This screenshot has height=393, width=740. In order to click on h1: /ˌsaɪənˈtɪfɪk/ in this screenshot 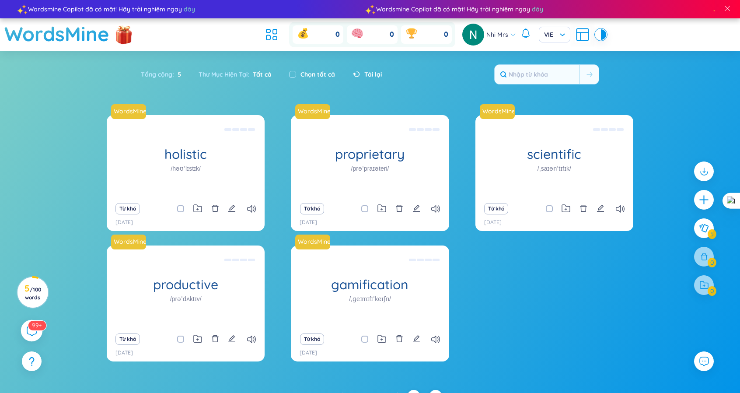, I will do `click(554, 168)`.